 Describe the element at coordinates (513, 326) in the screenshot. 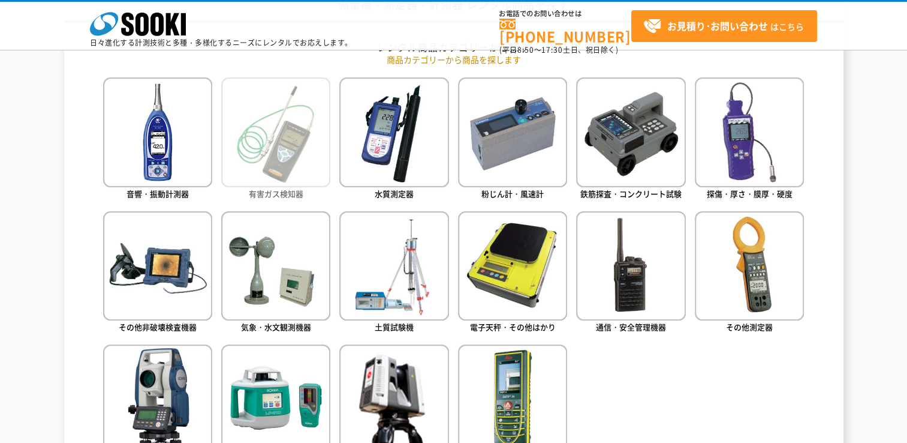

I see `span: 電子天秤・その他はかり` at that location.